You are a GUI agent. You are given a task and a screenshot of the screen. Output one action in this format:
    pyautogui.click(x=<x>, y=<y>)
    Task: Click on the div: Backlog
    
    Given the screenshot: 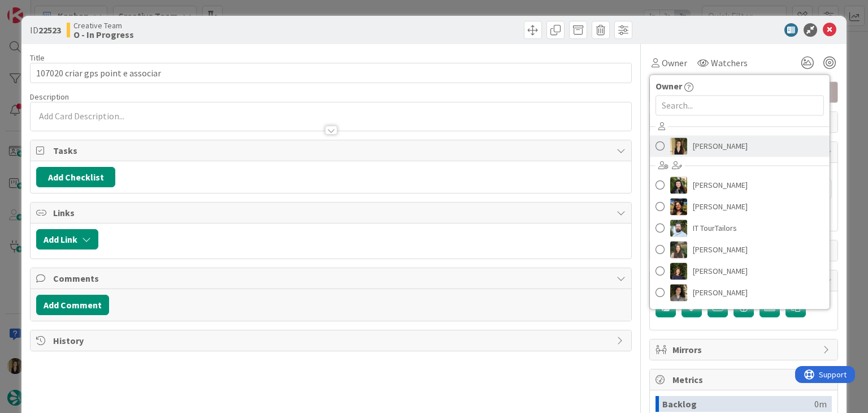 What is the action you would take?
    pyautogui.click(x=738, y=404)
    